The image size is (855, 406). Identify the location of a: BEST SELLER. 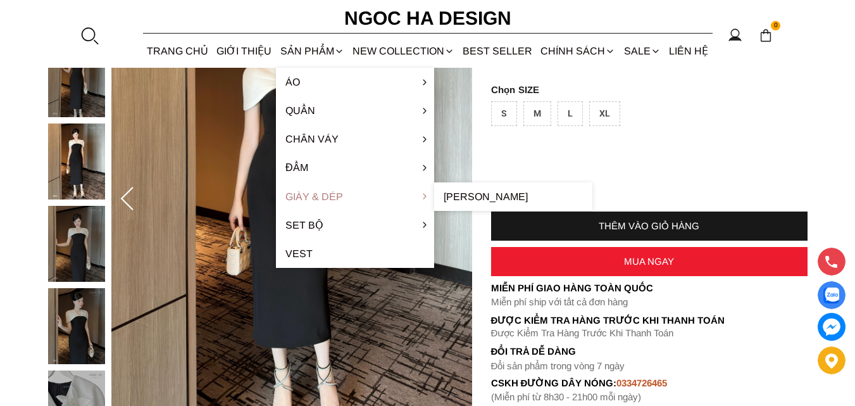
(497, 51).